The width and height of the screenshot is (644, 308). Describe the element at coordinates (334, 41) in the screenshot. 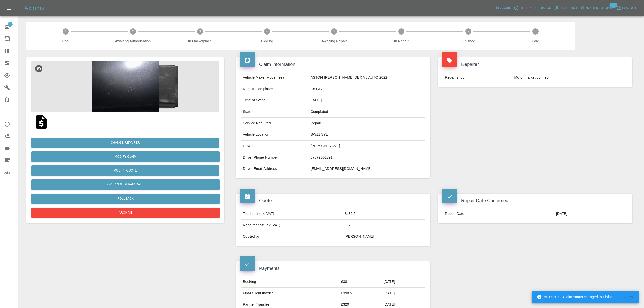

I see `span: Awaiting Repair` at that location.